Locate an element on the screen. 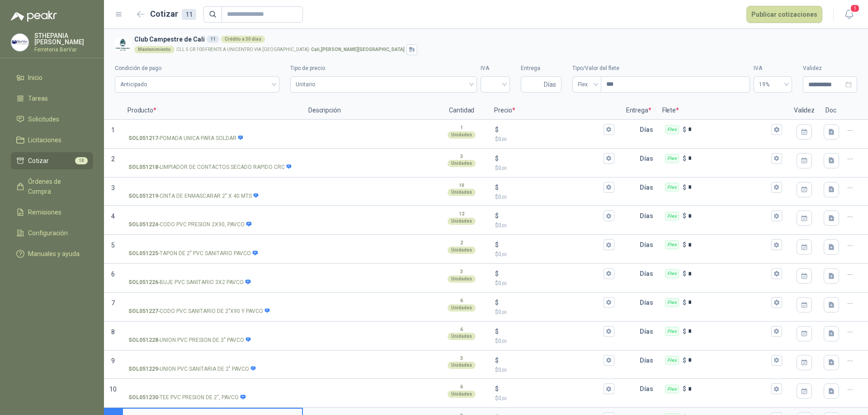  div: Crédito a 30 días is located at coordinates (243, 39).